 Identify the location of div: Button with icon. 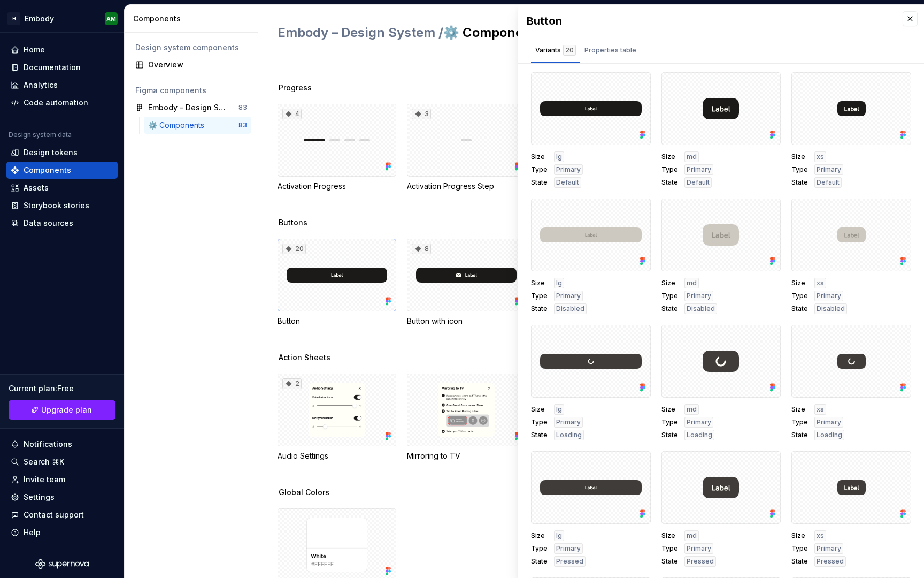
(466, 321).